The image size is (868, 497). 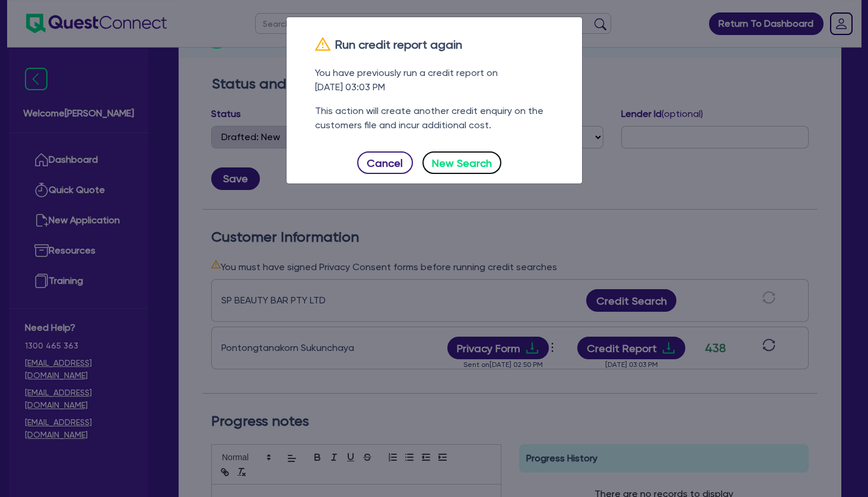 What do you see at coordinates (434, 118) in the screenshot?
I see `div: This action will create another credit enquiry on the customers file and incur additional cost.` at bounding box center [434, 118].